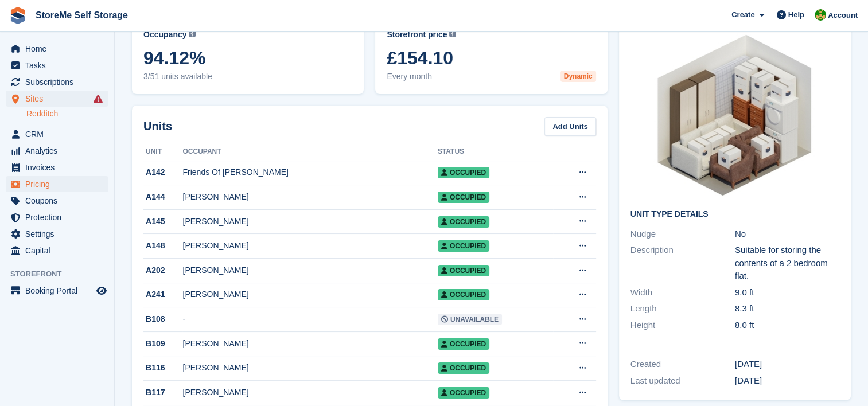  What do you see at coordinates (59, 201) in the screenshot?
I see `span: Coupons` at bounding box center [59, 201].